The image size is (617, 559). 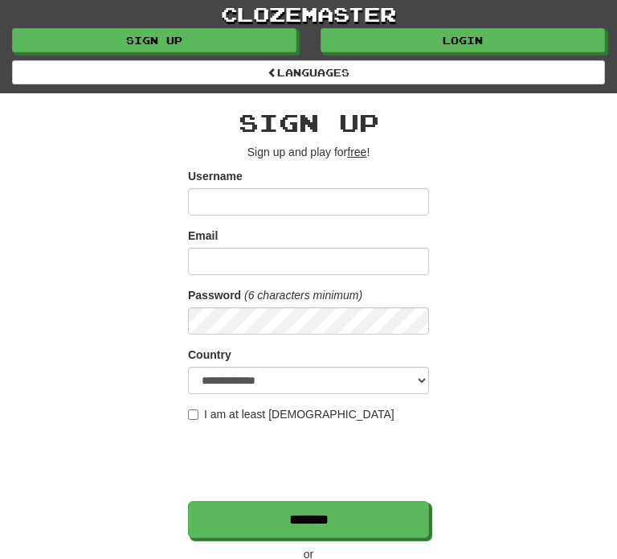 I want to click on label: Password, so click(x=215, y=295).